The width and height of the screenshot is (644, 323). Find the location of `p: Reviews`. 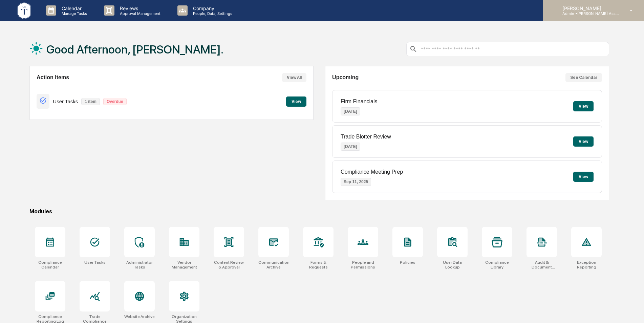

p: Reviews is located at coordinates (139, 8).